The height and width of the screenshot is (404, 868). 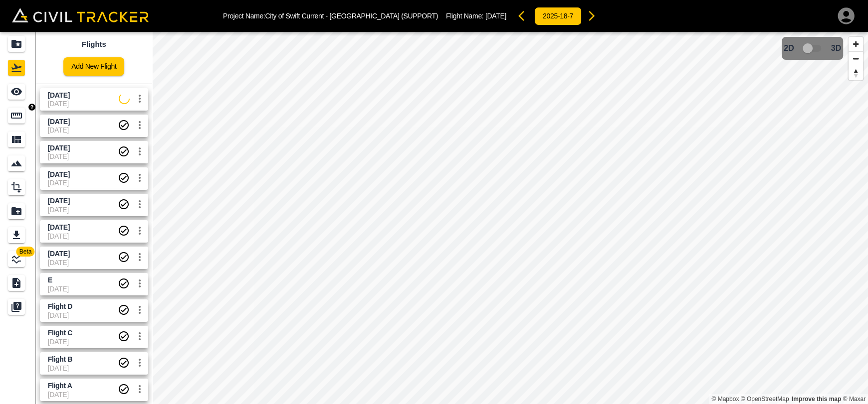 I want to click on button: Zoom in, so click(x=856, y=44).